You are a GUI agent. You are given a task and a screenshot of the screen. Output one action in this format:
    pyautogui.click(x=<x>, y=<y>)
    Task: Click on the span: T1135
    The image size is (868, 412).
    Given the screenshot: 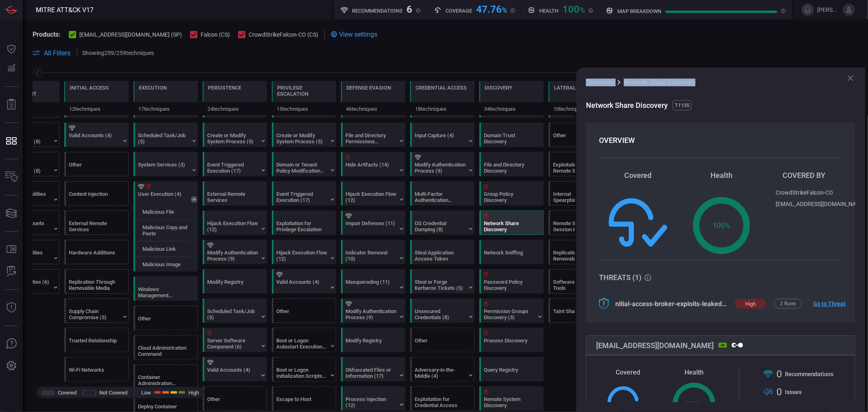 What is the action you would take?
    pyautogui.click(x=682, y=105)
    